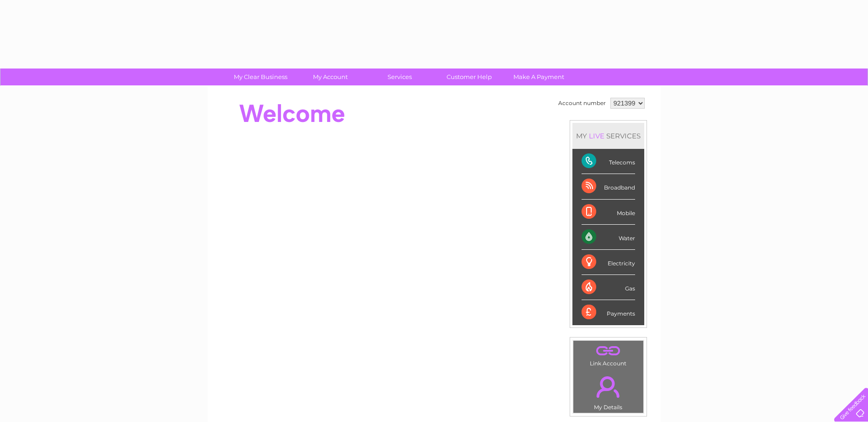 The image size is (868, 422). Describe the element at coordinates (608, 237) in the screenshot. I see `div: Water` at that location.